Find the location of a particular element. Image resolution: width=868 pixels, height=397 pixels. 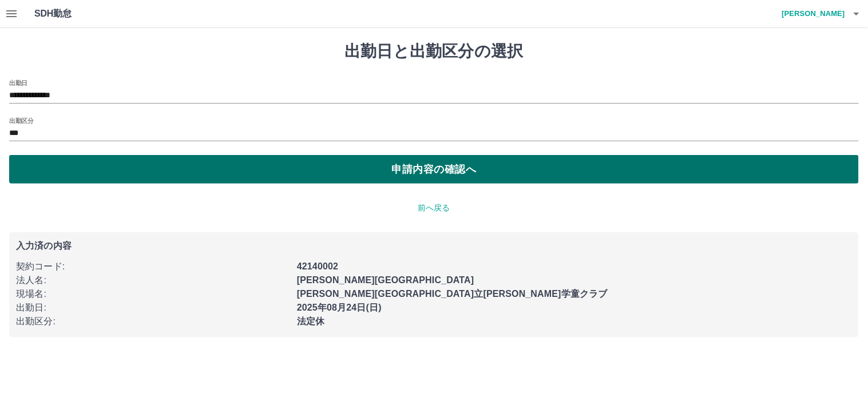

button: 申請内容の確認へ is located at coordinates (434, 169).